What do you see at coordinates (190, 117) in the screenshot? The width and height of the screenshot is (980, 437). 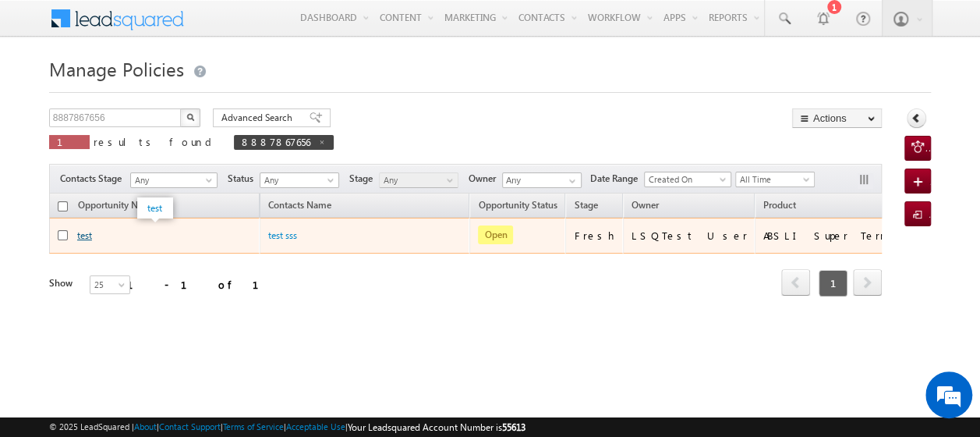 I see `img: Search` at bounding box center [190, 117].